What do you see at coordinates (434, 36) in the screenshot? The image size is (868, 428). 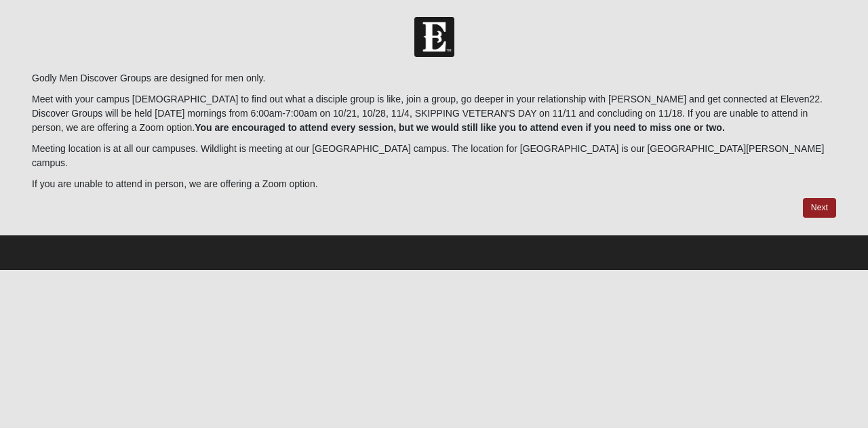 I see `img: Church of Eleven22 Logo` at bounding box center [434, 36].